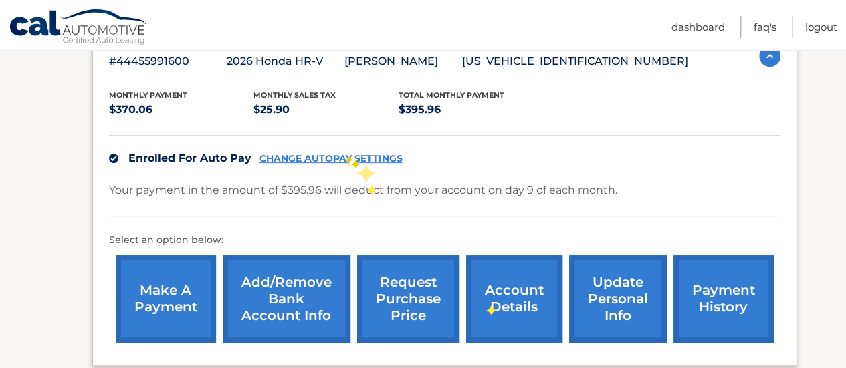 The width and height of the screenshot is (846, 368). What do you see at coordinates (821, 27) in the screenshot?
I see `a: Logout` at bounding box center [821, 27].